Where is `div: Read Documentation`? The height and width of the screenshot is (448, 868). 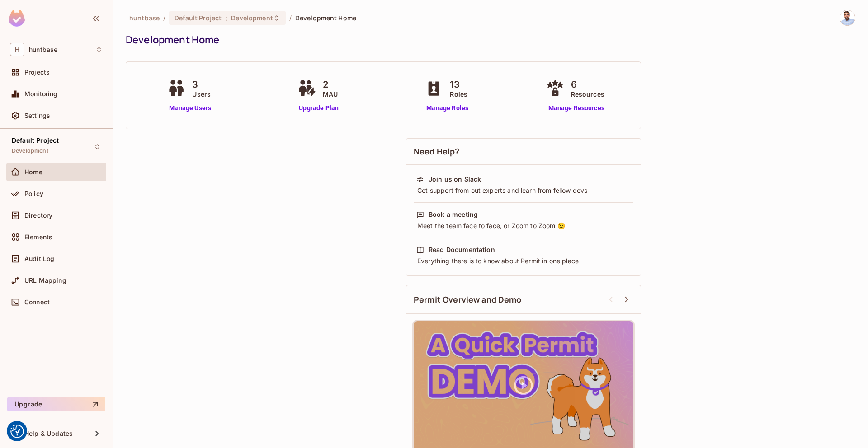 div: Read Documentation is located at coordinates (462, 250).